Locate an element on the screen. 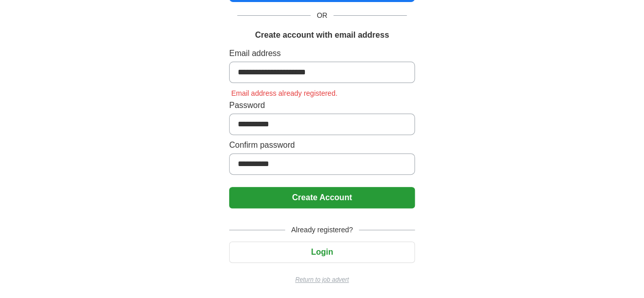  span: Email address already registered. is located at coordinates (284, 93).